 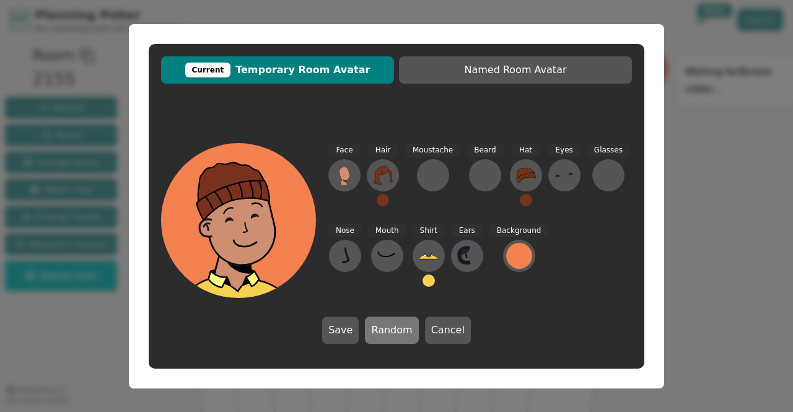 What do you see at coordinates (387, 231) in the screenshot?
I see `span: Mouth` at bounding box center [387, 231].